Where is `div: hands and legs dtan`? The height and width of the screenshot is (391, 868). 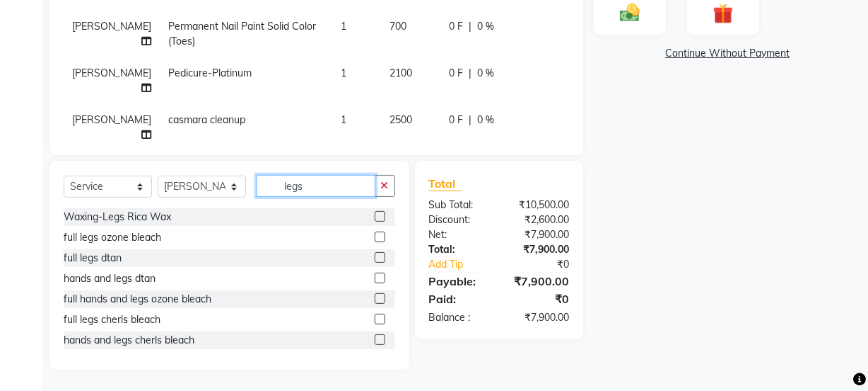 div: hands and legs dtan is located at coordinates (109, 279).